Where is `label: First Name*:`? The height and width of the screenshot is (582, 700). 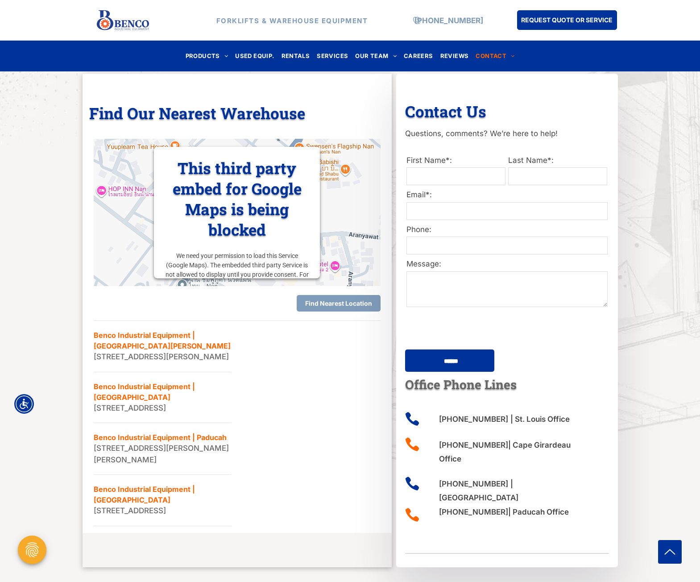
label: First Name*: is located at coordinates (456, 161).